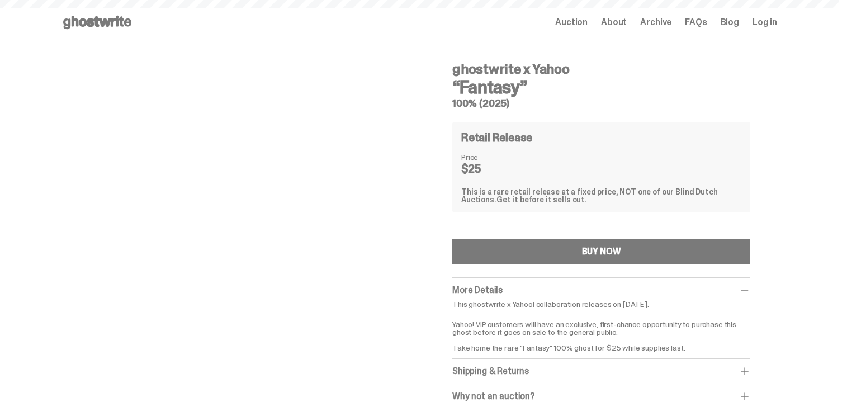  I want to click on div: This is a rare retail release at a fixed price, NOT one of our Blind Dutch Auctions., so click(601, 196).